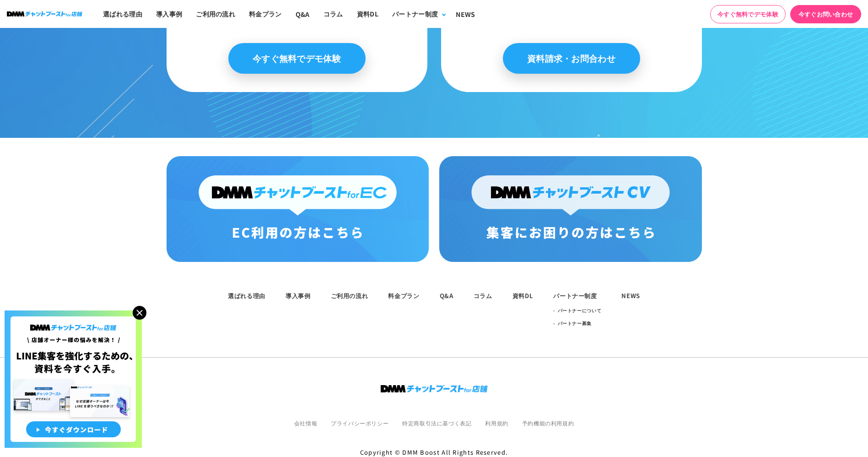 This screenshot has width=868, height=457. Describe the element at coordinates (630, 295) in the screenshot. I see `a: NEWS` at that location.